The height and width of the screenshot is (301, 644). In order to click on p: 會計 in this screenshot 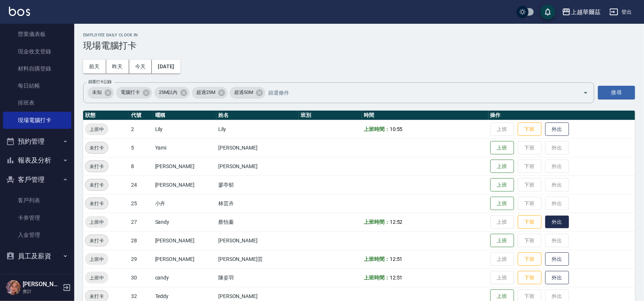, I will do `click(41, 291)`.